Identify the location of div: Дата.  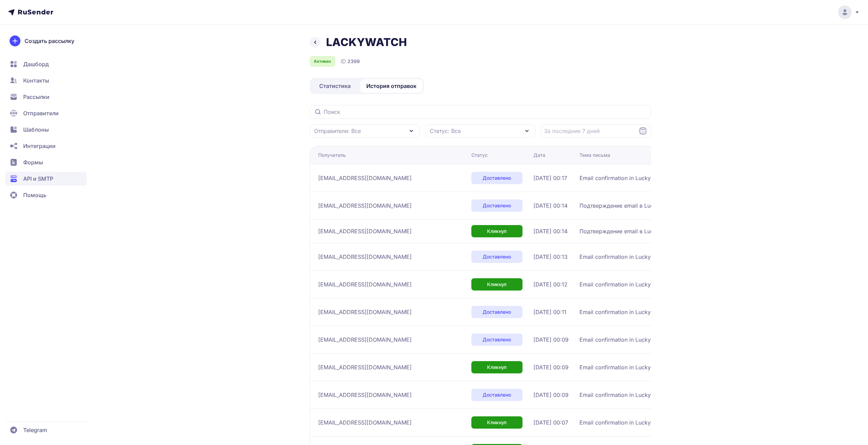
(540, 156).